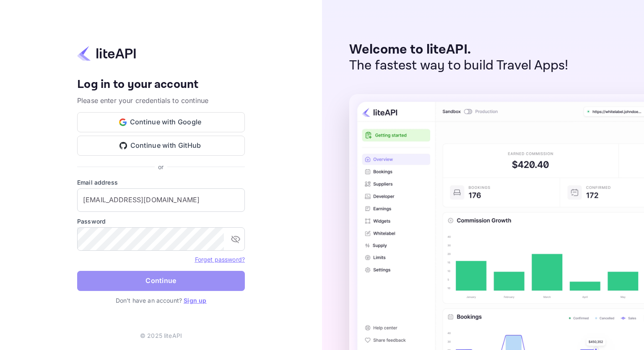 This screenshot has width=644, height=350. What do you see at coordinates (161, 100) in the screenshot?
I see `p: Please enter your credentials to continue` at bounding box center [161, 100].